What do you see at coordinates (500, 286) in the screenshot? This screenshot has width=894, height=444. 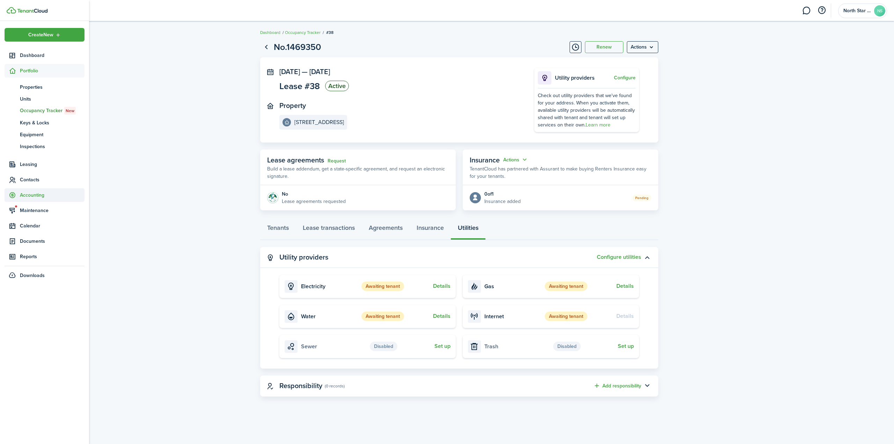 I see `card-title: Gas` at bounding box center [500, 286].